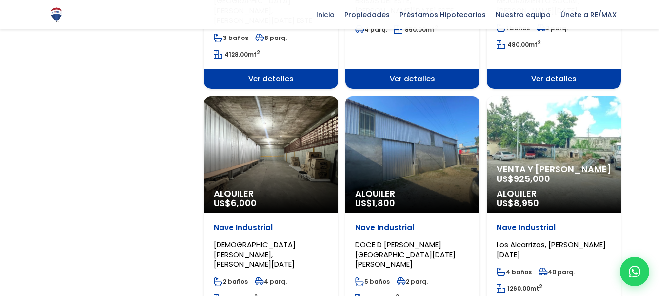  What do you see at coordinates (514, 272) in the screenshot?
I see `span: 4 baños` at bounding box center [514, 272].